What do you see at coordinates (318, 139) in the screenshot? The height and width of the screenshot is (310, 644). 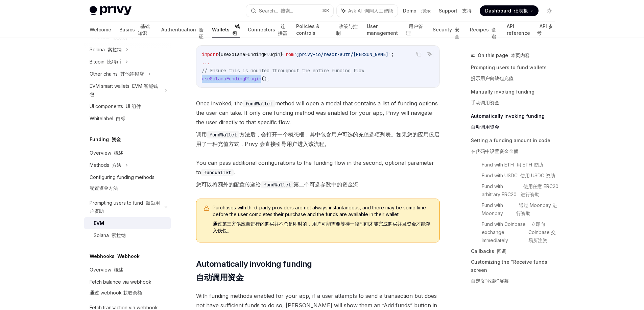 I see `font: 调用 方法后，会打开一个模态框，其中包含用户可选的充值选项列表。如果您的应用仅启用了一种充值方式，Privy 会直接引导用户进入该流程。` at bounding box center [318, 139].